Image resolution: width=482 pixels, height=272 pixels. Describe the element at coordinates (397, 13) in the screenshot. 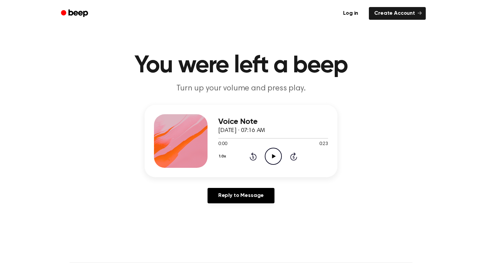

I see `a: Create Account` at that location.